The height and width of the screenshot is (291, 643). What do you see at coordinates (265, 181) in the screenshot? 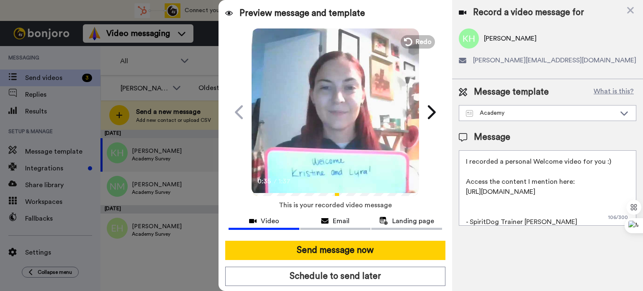
I see `span: 0:35` at bounding box center [265, 181].